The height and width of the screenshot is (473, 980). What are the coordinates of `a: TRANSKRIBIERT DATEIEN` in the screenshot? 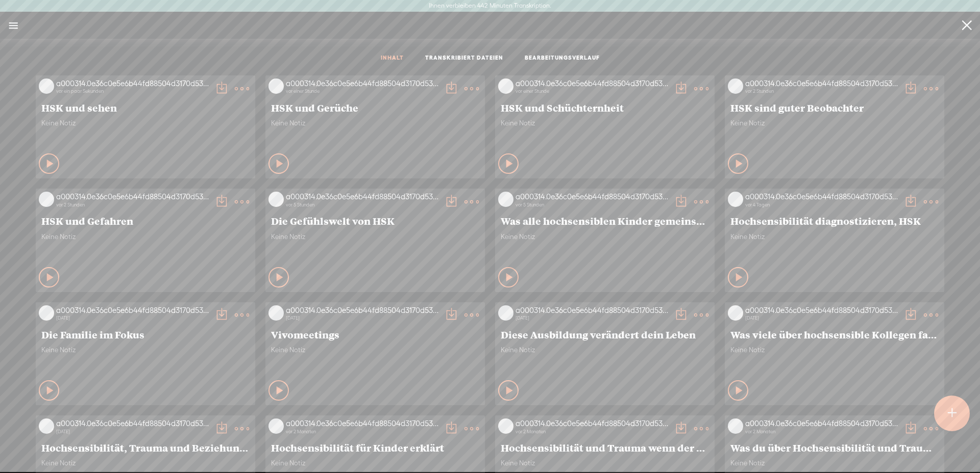 It's located at (464, 58).